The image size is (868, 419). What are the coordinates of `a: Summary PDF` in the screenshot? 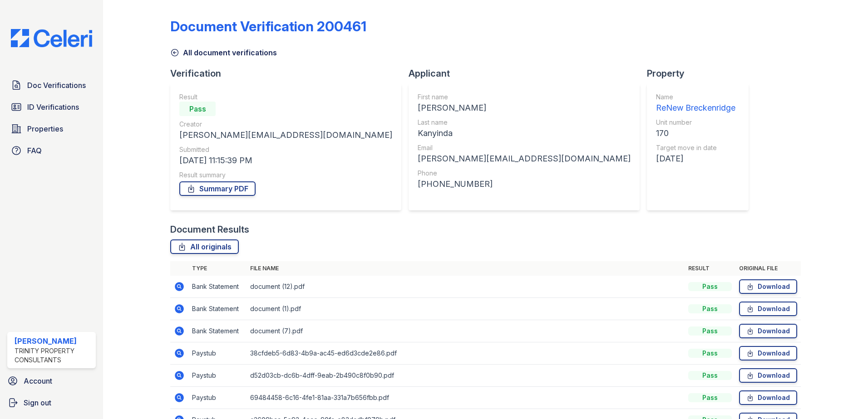 It's located at (218, 189).